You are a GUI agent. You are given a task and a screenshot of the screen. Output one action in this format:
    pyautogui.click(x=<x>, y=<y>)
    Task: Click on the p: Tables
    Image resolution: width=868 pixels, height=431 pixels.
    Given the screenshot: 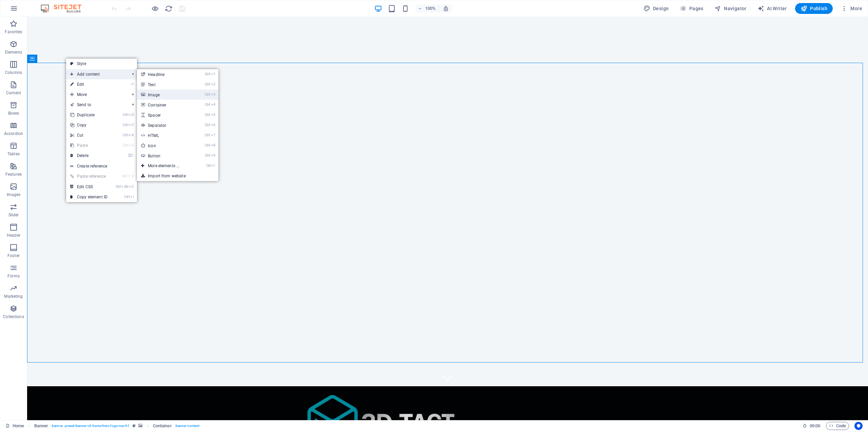 What is the action you would take?
    pyautogui.click(x=13, y=154)
    